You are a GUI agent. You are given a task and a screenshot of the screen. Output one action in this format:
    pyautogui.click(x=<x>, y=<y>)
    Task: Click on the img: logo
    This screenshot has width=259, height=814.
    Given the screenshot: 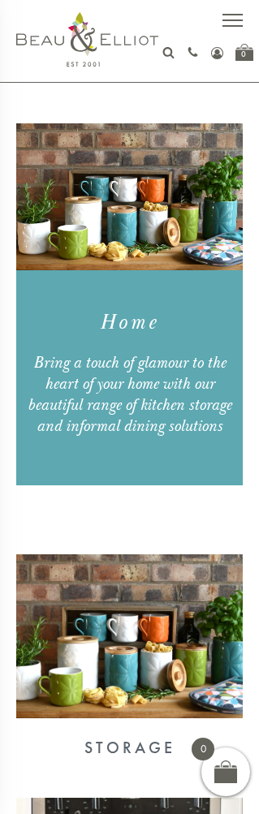 What is the action you would take?
    pyautogui.click(x=87, y=39)
    